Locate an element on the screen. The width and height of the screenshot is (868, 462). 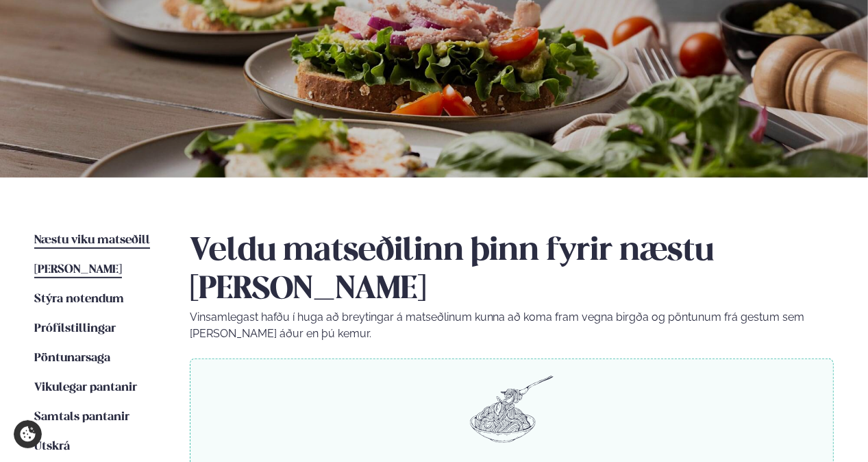
a: Næstu viku matseðill is located at coordinates (92, 241).